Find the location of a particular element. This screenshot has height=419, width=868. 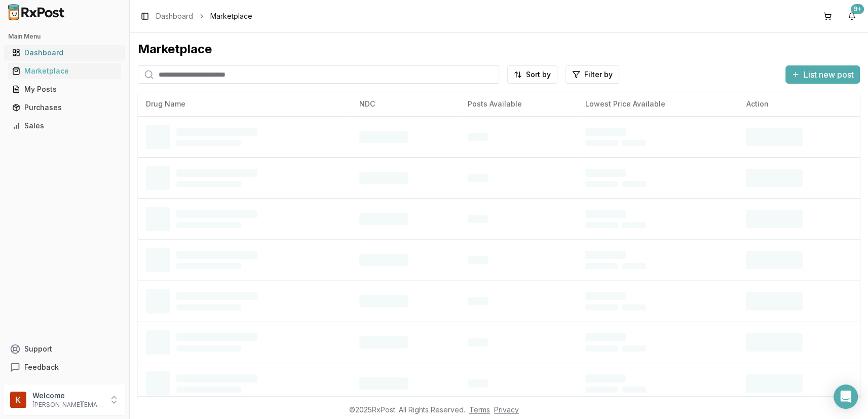

button: Sales is located at coordinates (64, 126).